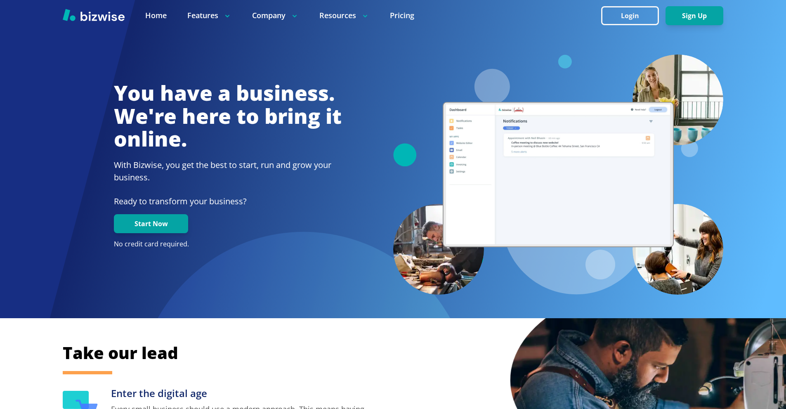  Describe the element at coordinates (228, 171) in the screenshot. I see `h2: With Bizwise, you get the best to start, run and grow your business.` at that location.